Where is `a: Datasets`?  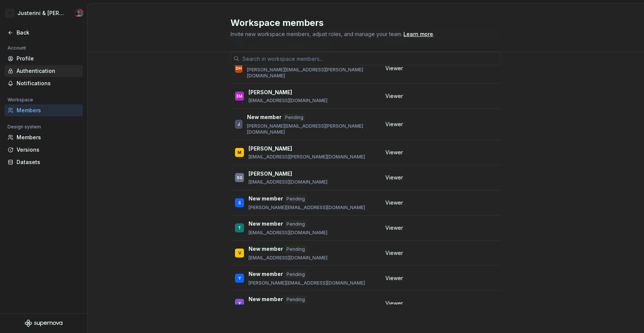
a: Datasets is located at coordinates (44, 162).